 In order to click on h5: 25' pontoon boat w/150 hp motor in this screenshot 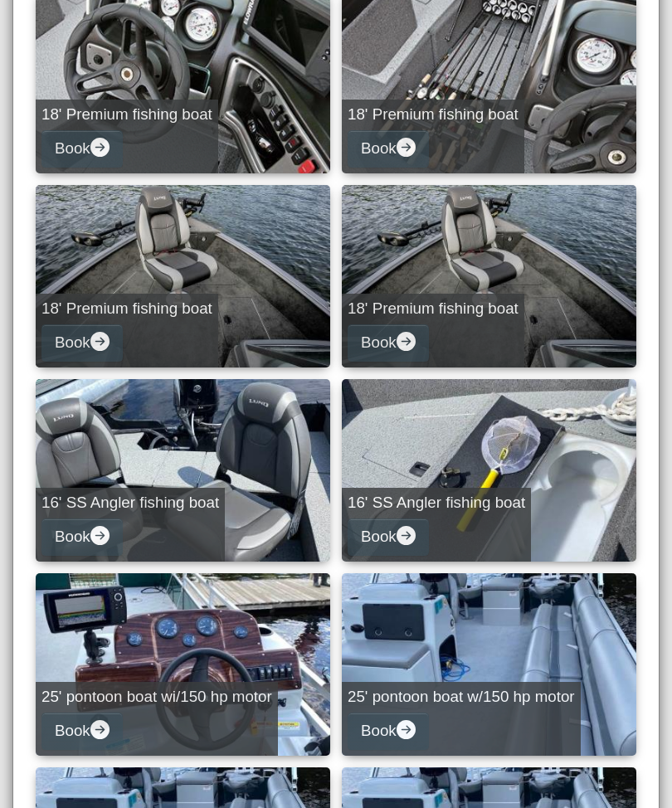, I will do `click(461, 696)`.